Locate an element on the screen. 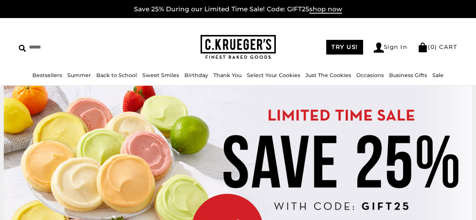 This screenshot has height=220, width=476. a: Save 25% During our Limited Time Sale! Code: GIFT25shop now is located at coordinates (238, 9).